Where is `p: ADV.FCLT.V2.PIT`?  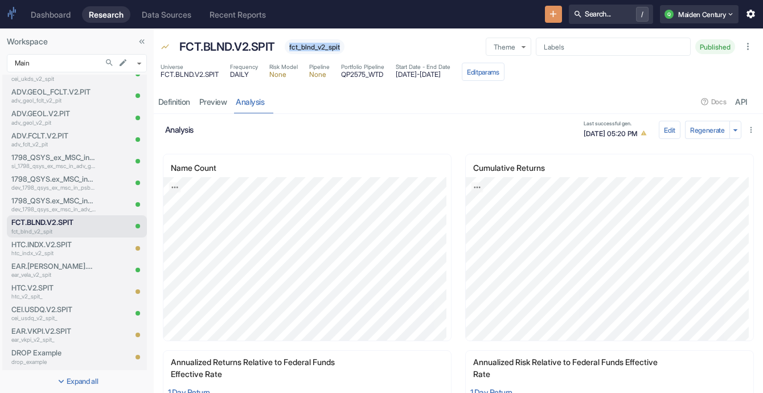
p: ADV.FCLT.V2.PIT is located at coordinates (54, 136).